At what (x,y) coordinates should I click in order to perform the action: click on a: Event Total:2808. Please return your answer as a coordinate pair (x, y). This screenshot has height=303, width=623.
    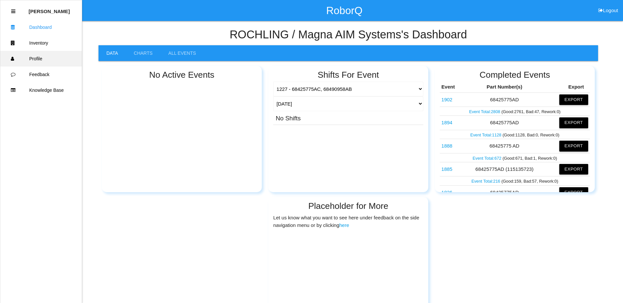
    Looking at the image, I should click on (485, 112).